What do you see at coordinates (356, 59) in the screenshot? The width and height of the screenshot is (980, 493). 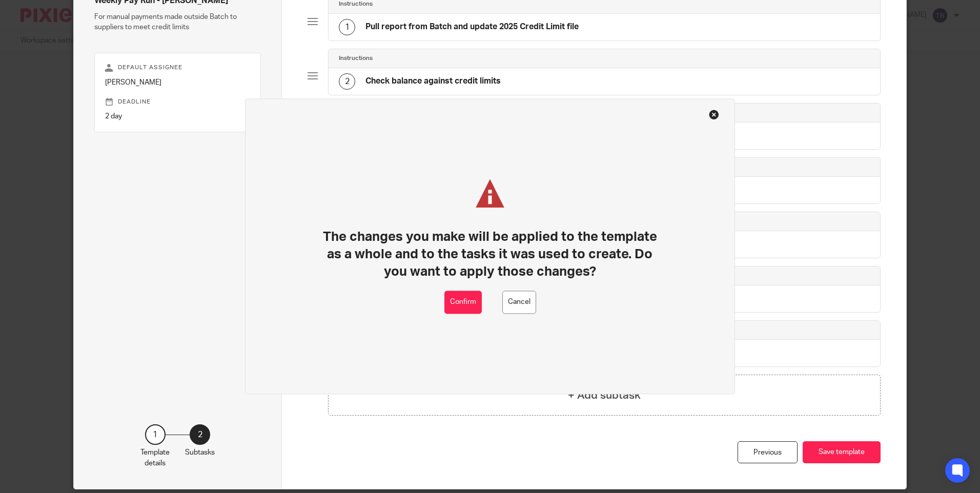 I see `h4: Instructions` at bounding box center [356, 59].